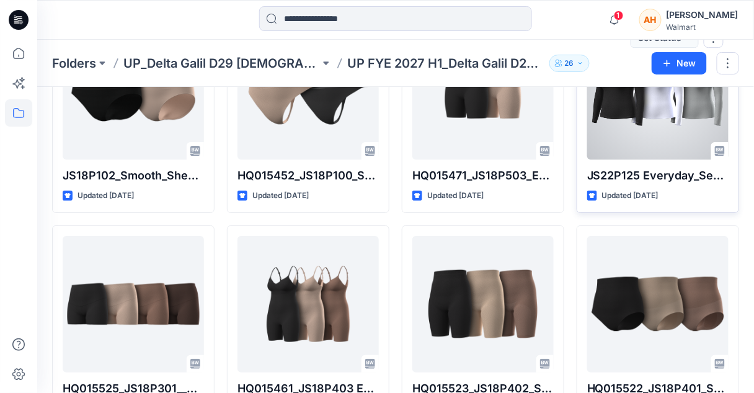 The height and width of the screenshot is (393, 754). I want to click on a: HQ015525_JS18P301__Shaping_At_Waist_Boyshort, so click(133, 304).